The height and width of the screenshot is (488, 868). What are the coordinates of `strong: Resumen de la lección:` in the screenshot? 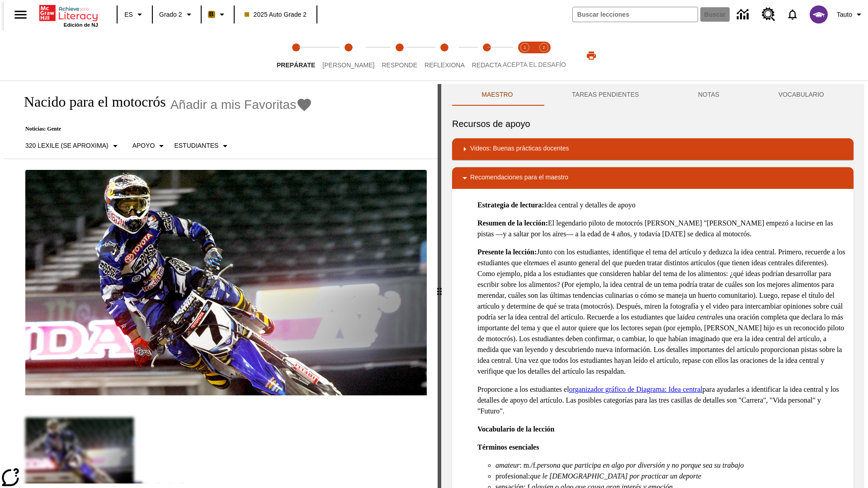 It's located at (513, 223).